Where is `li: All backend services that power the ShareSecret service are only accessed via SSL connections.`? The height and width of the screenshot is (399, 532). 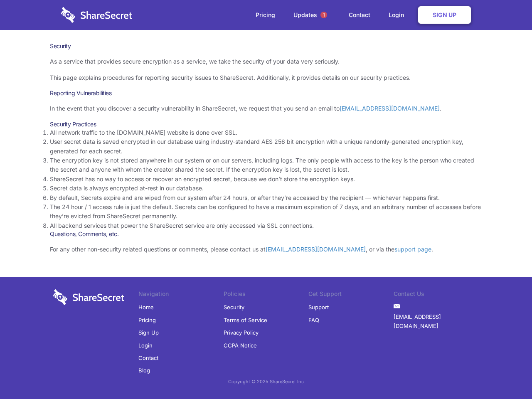 li: All backend services that power the ShareSecret service are only accessed via SSL connections. is located at coordinates (266, 226).